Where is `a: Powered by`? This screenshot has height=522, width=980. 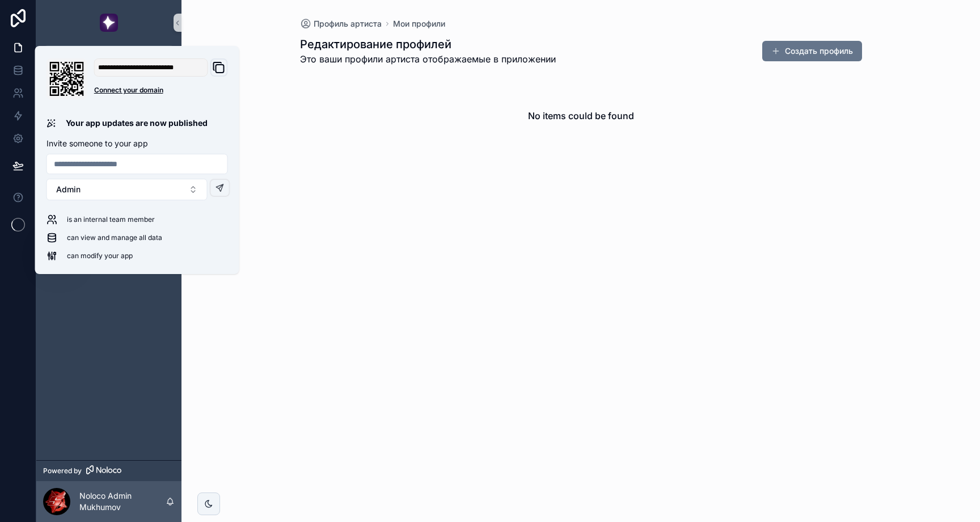 a: Powered by is located at coordinates (109, 470).